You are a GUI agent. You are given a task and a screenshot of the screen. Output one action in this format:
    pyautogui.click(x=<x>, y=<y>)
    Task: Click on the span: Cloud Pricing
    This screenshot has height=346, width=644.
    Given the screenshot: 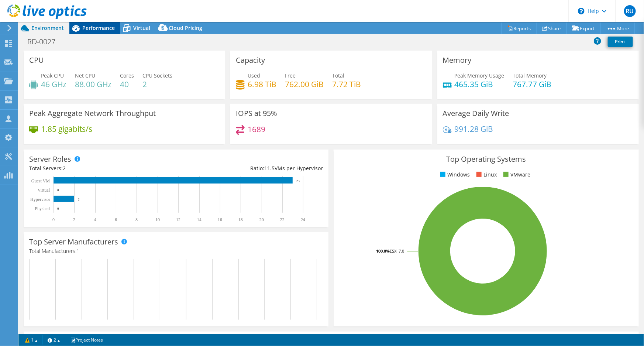 What is the action you would take?
    pyautogui.click(x=185, y=27)
    